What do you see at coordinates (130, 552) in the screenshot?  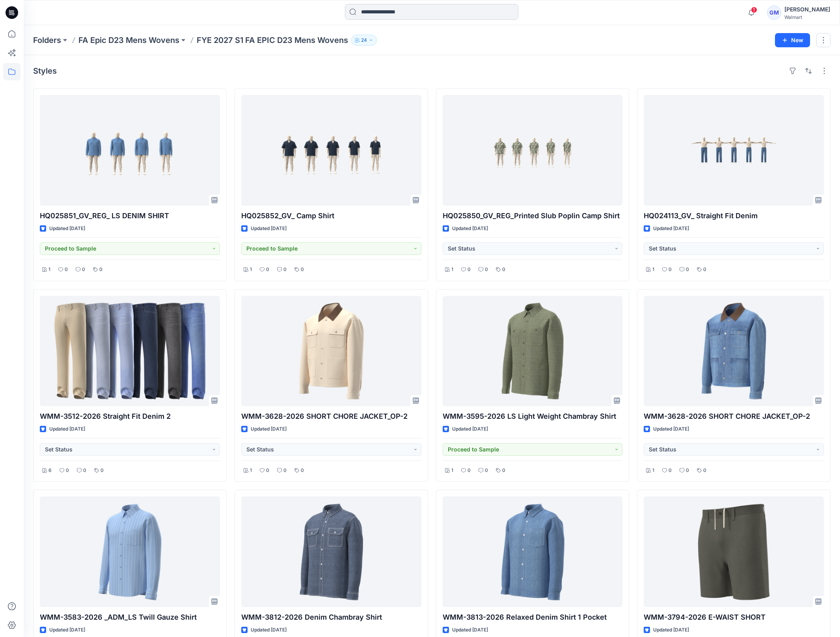 I see `a: WMM-3583-2026 _ADM_LS Twill Gauze Shirt` at bounding box center [130, 552].